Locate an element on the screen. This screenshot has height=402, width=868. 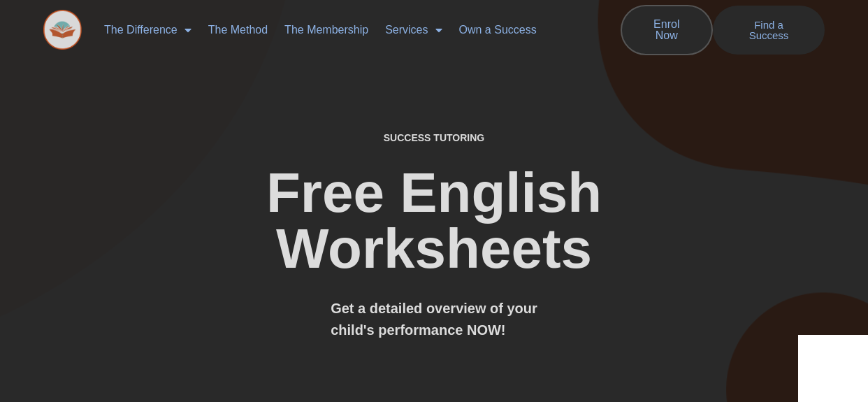
a: The Difference is located at coordinates (148, 30).